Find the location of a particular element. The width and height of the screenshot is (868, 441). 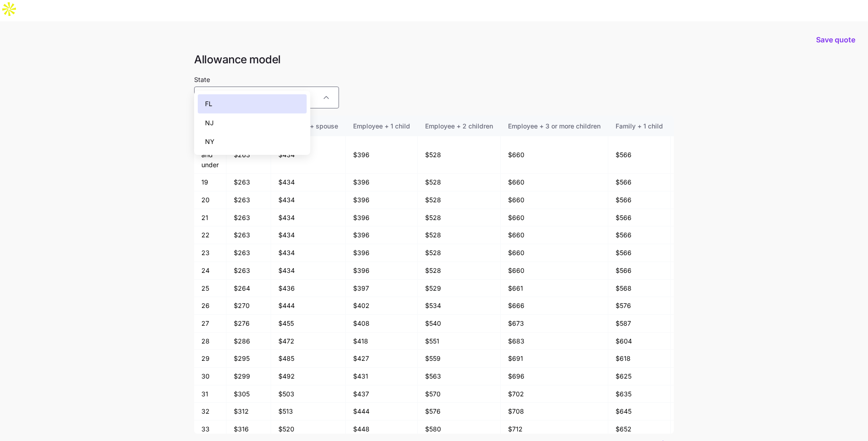

div: Employee + 1 child is located at coordinates (381, 126).